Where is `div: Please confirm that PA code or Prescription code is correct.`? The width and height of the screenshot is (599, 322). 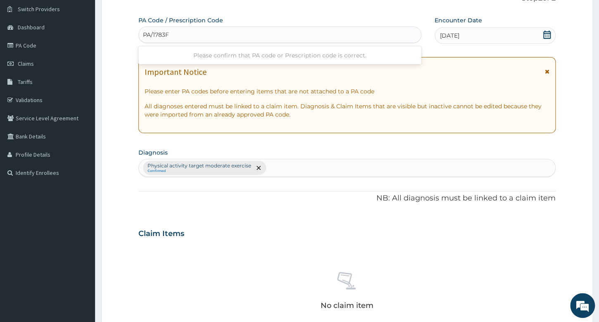 div: Please confirm that PA code or Prescription code is correct. is located at coordinates (280, 55).